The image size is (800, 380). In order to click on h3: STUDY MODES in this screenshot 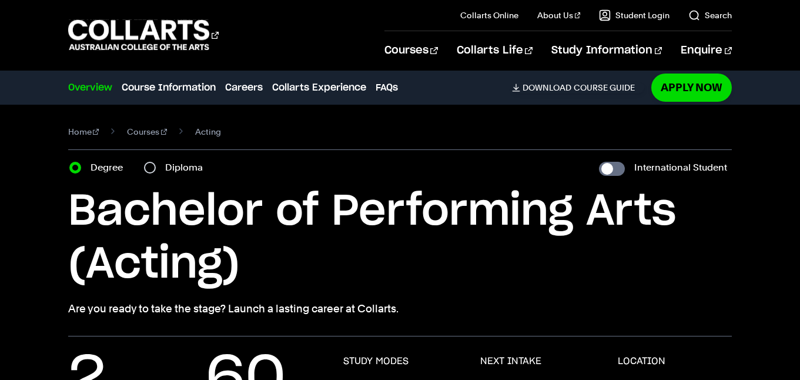, I will do `click(376, 361)`.